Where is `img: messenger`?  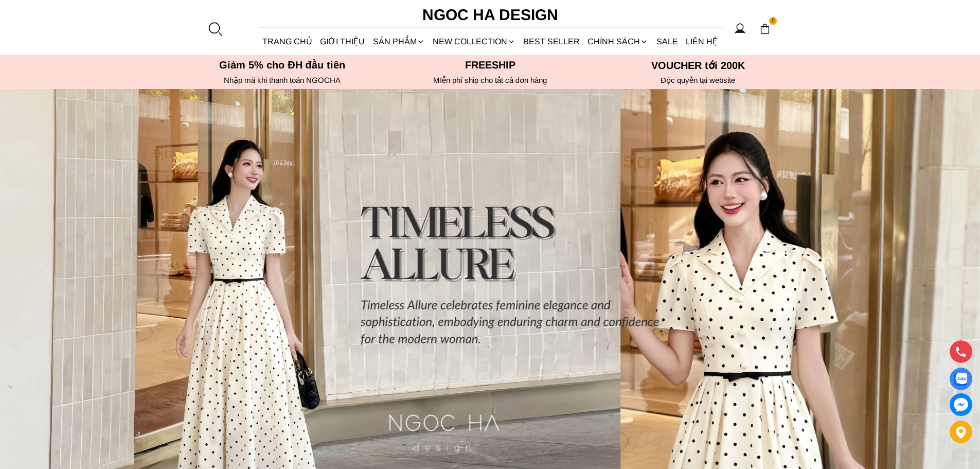
img: messenger is located at coordinates (961, 404).